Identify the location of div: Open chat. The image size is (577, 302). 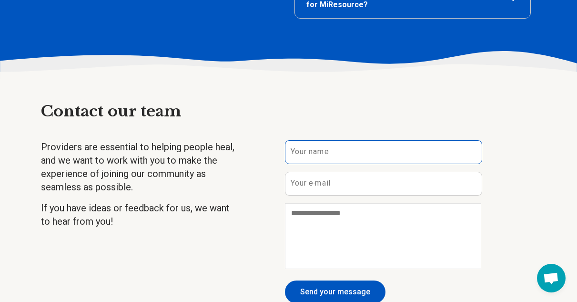
(551, 278).